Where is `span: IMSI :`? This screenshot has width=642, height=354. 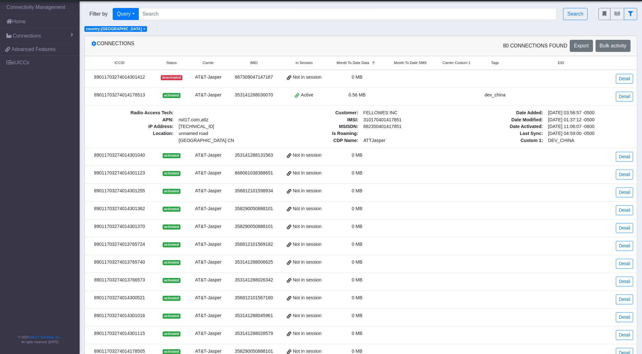 span: IMSI : is located at coordinates (317, 120).